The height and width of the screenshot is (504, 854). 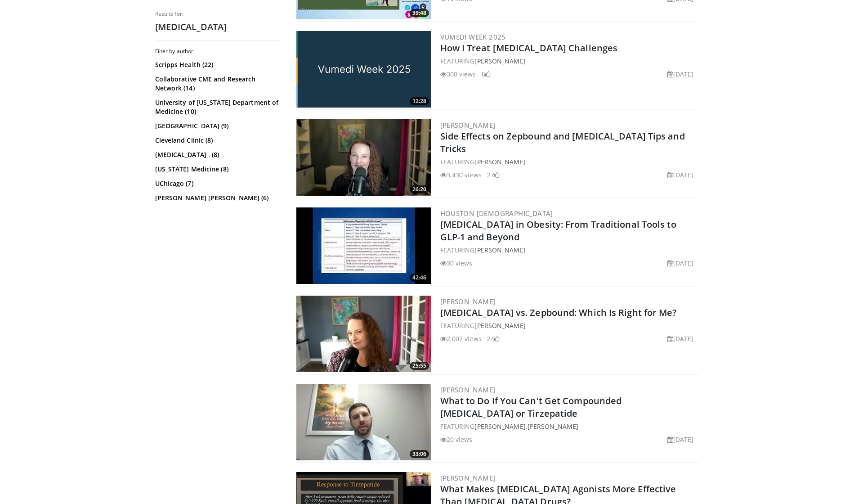 What do you see at coordinates (457, 263) in the screenshot?
I see `li: 30 views` at bounding box center [457, 263].